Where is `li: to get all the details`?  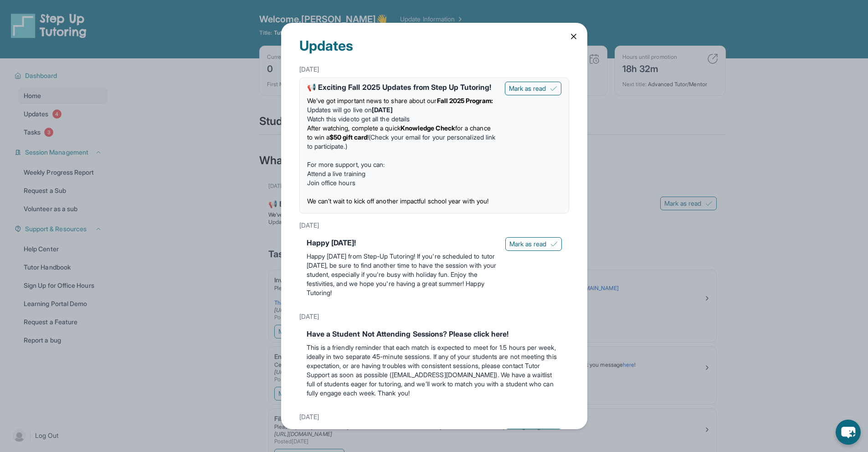 li: to get all the details is located at coordinates (403, 119).